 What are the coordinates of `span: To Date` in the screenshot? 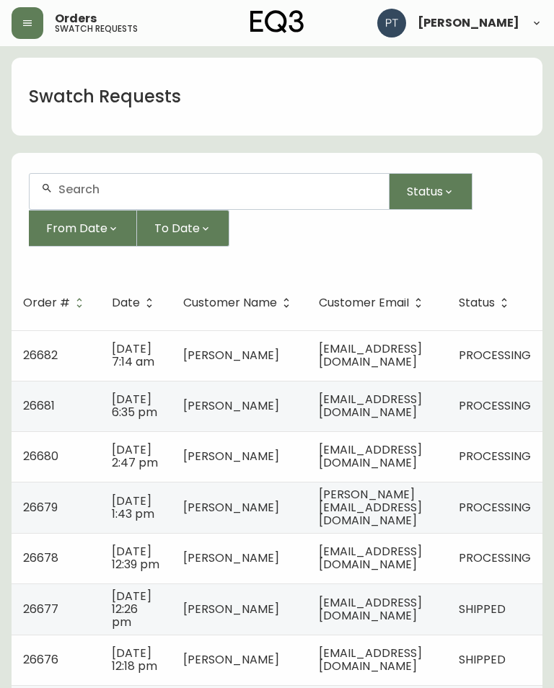 It's located at (177, 228).